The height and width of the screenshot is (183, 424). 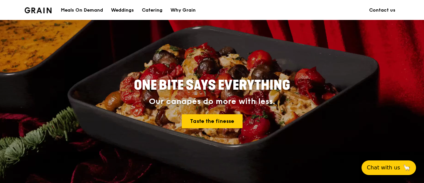 What do you see at coordinates (382, 10) in the screenshot?
I see `a: Contact us` at bounding box center [382, 10].